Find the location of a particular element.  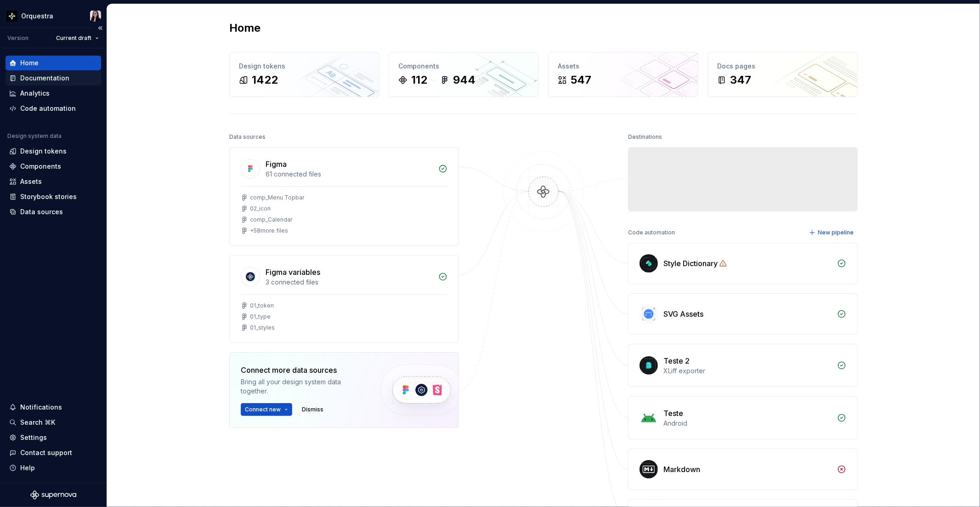

div: Settings is located at coordinates (34, 438).